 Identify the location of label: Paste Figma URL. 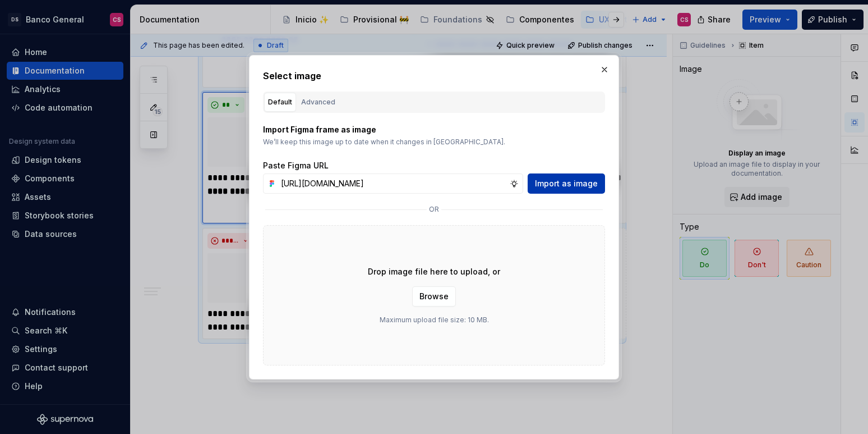
(296, 165).